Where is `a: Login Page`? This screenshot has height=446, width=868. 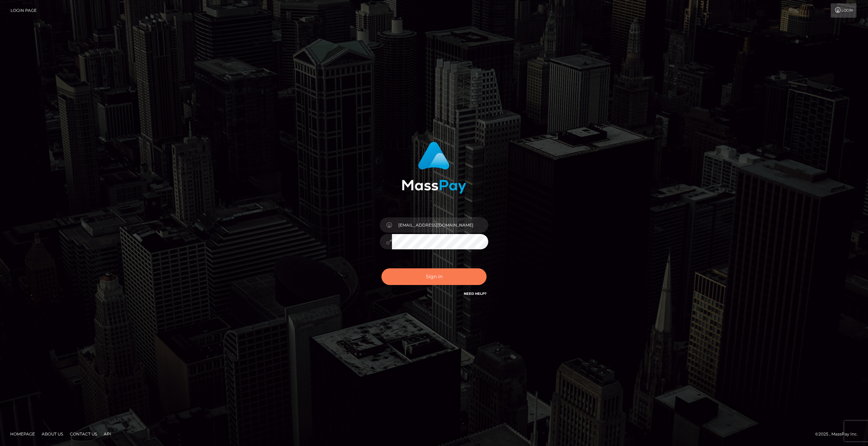
a: Login Page is located at coordinates (24, 11).